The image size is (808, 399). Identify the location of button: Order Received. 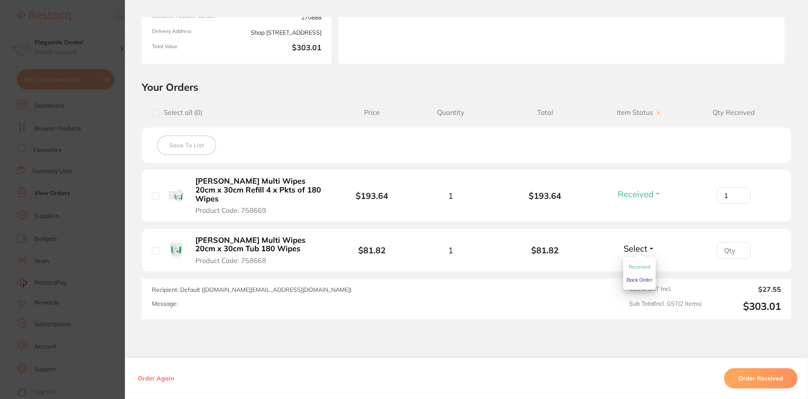
(760, 378).